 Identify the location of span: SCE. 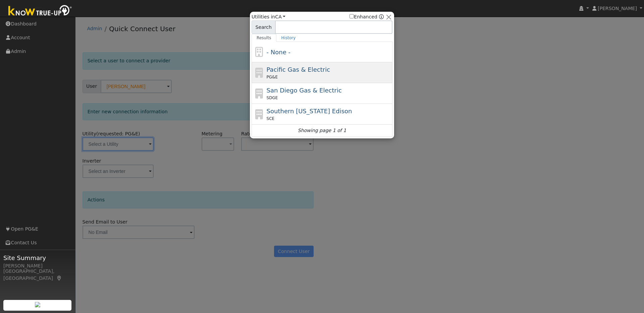
(271, 119).